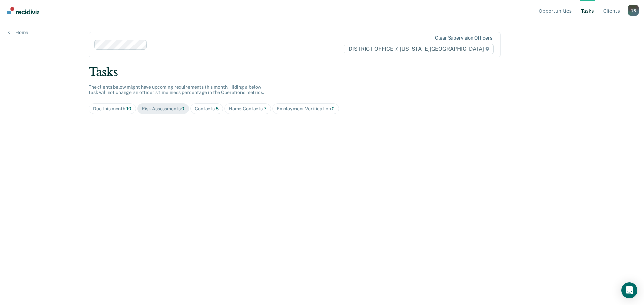 Image resolution: width=644 pixels, height=305 pixels. What do you see at coordinates (163, 109) in the screenshot?
I see `div: Risk Assessments` at bounding box center [163, 109].